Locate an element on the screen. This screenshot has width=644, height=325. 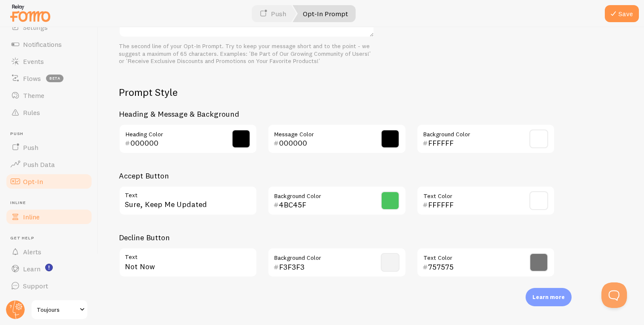
div: Learn more is located at coordinates (549, 297).